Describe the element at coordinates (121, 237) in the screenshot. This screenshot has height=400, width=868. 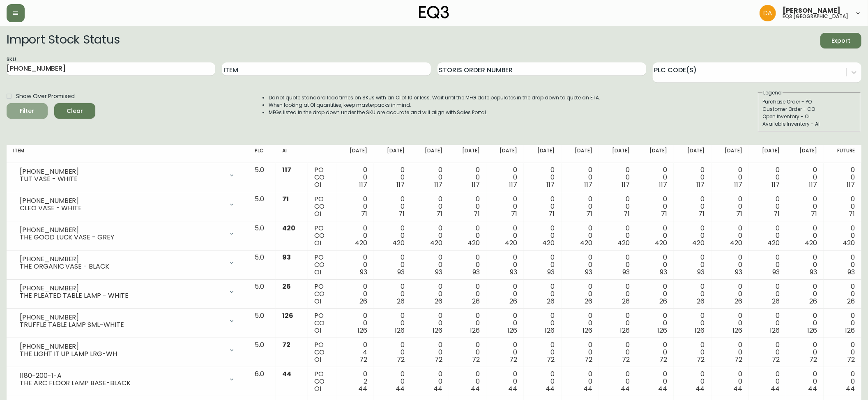
I see `div: THE GOOD LUCK VASE - GREY` at that location.